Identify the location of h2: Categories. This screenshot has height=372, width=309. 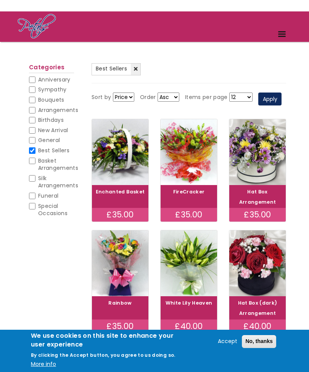
(51, 69).